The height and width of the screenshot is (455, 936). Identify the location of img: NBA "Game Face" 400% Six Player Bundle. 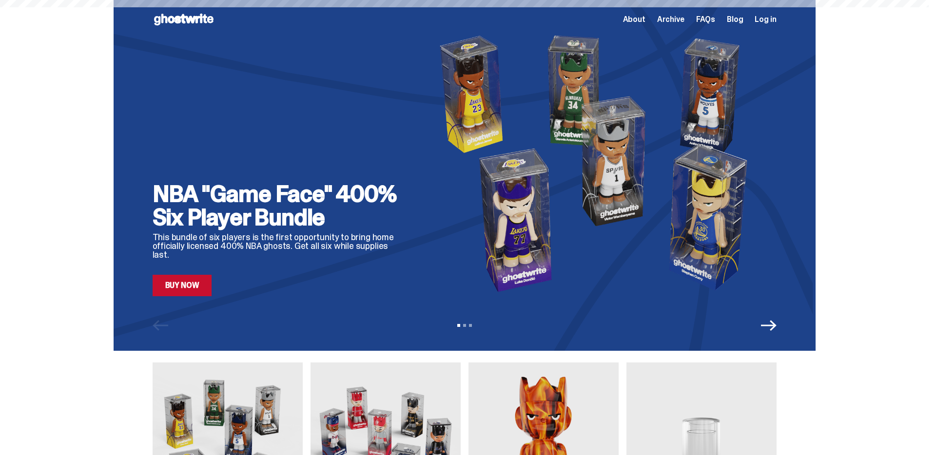
(599, 163).